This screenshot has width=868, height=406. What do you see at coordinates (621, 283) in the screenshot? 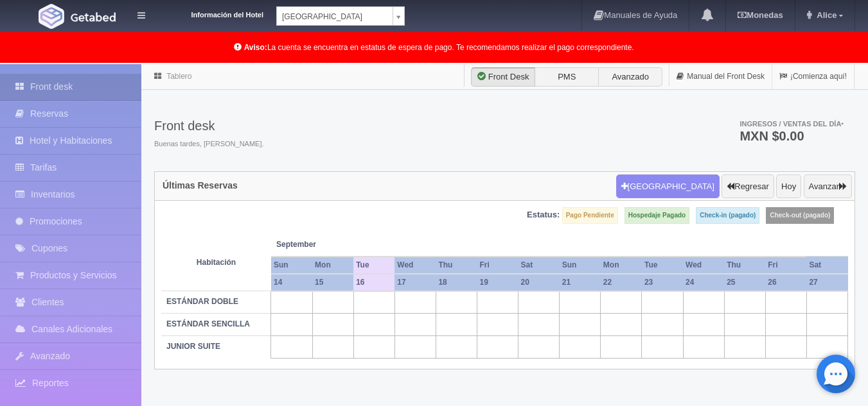
I see `th: 22` at bounding box center [621, 283].